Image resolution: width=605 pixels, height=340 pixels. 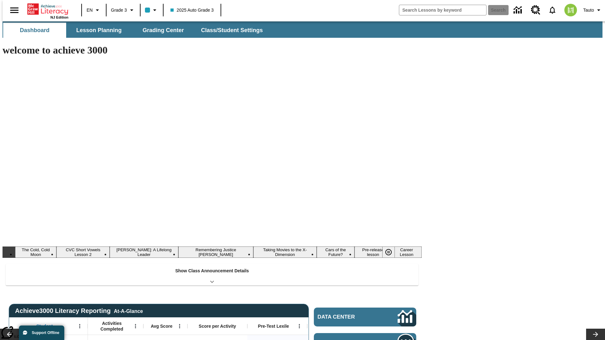 I want to click on div: Show Class Announcement Details, so click(x=212, y=275).